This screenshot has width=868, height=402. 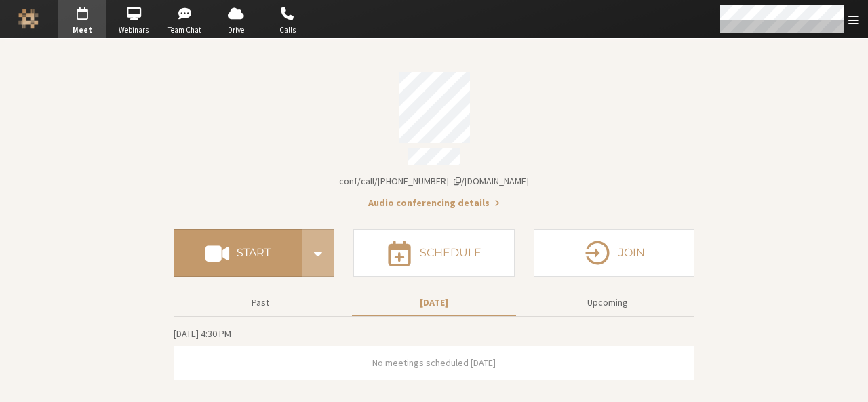 I want to click on button: Past, so click(x=260, y=302).